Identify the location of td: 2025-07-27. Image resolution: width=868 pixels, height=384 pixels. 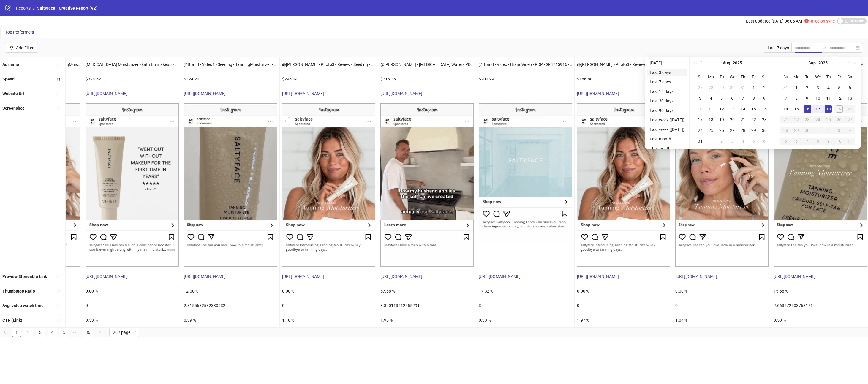
(700, 88).